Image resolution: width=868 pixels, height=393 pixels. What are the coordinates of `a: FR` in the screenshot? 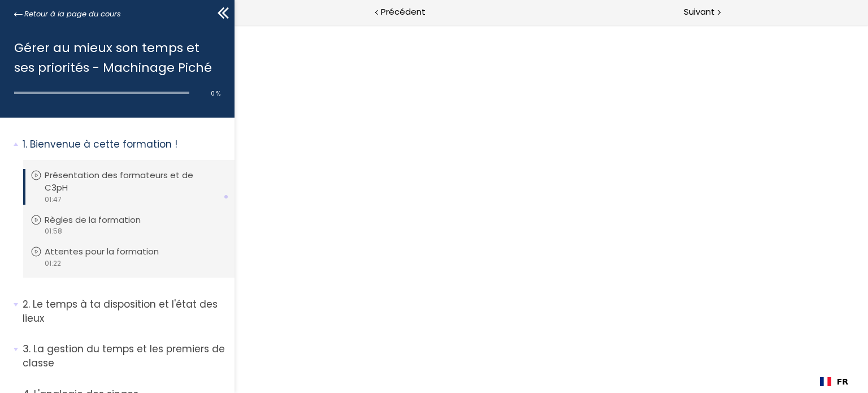 It's located at (834, 382).